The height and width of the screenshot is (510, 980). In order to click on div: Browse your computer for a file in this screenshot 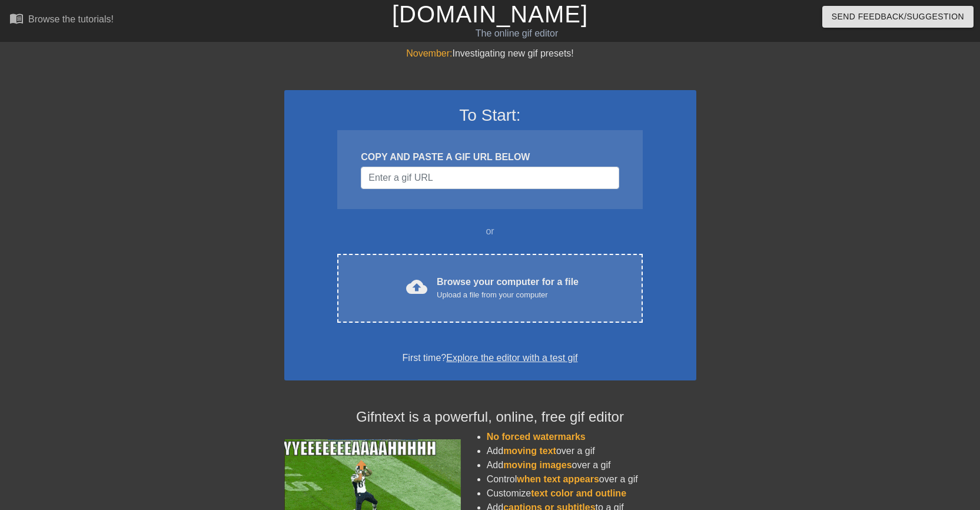, I will do `click(508, 288)`.